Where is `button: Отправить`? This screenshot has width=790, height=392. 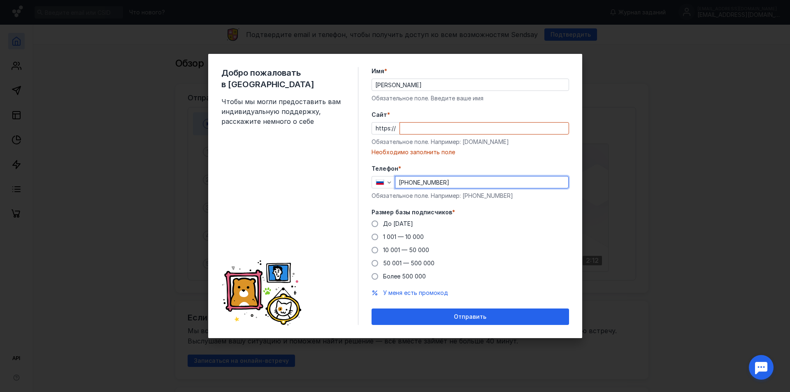 button: Отправить is located at coordinates (470, 317).